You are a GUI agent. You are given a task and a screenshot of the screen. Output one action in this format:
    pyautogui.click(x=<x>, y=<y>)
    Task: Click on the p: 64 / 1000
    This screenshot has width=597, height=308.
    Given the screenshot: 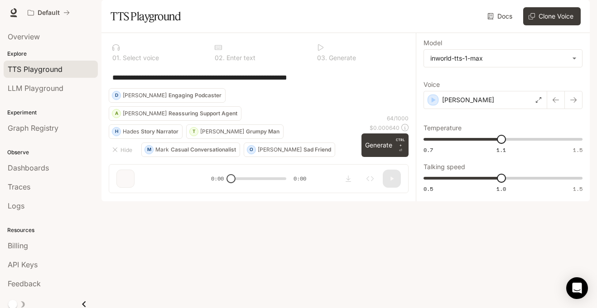 What is the action you would take?
    pyautogui.click(x=398, y=118)
    